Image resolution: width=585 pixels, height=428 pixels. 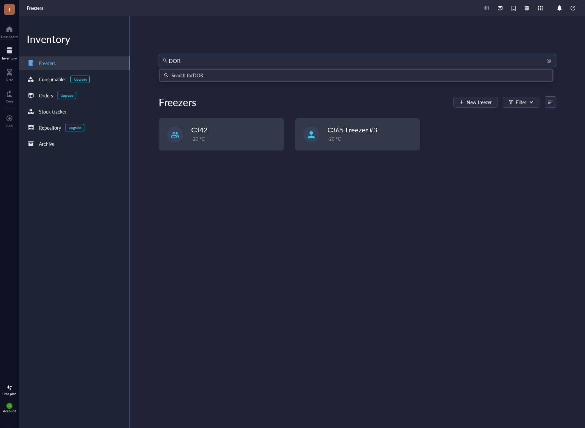 What do you see at coordinates (46, 95) in the screenshot?
I see `div: Orders` at bounding box center [46, 95].